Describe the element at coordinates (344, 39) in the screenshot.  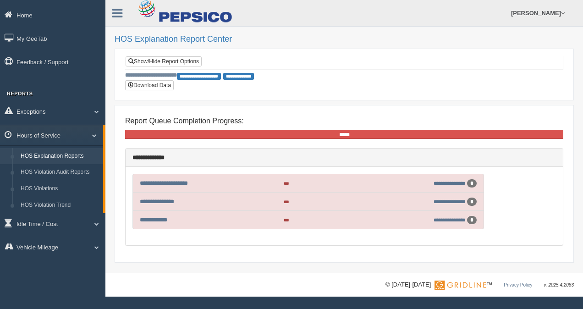
I see `h2: HOS Explanation Report Center` at that location.